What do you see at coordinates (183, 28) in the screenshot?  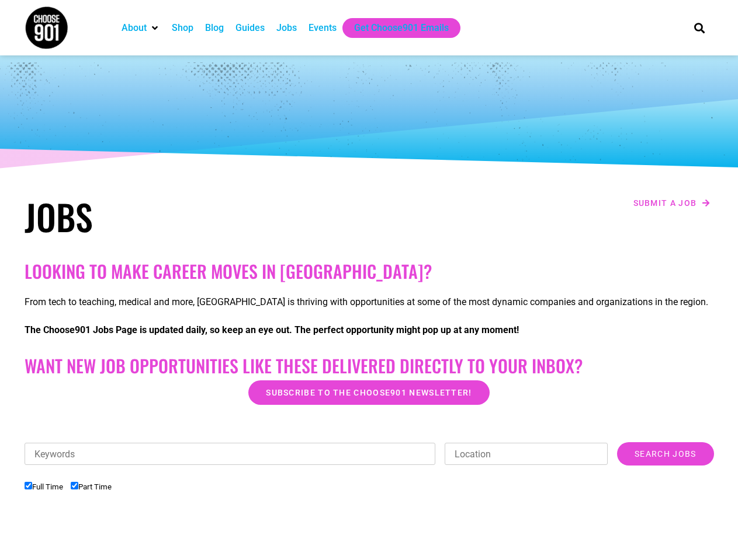 I see `a: Shop` at bounding box center [183, 28].